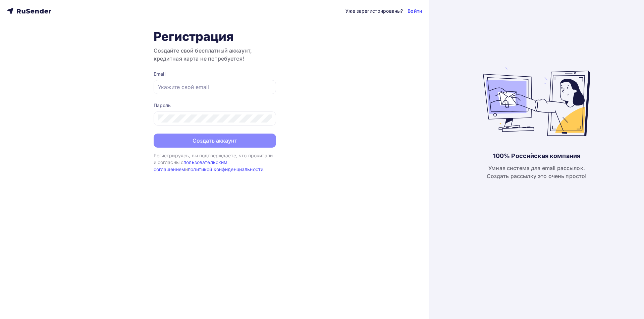 The height and width of the screenshot is (319, 644). I want to click on button: Создать аккаунт, so click(215, 141).